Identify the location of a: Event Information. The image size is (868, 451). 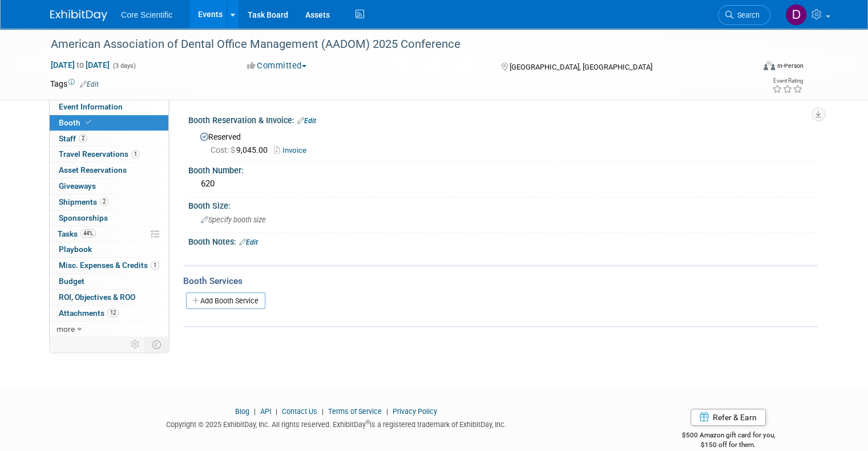
(109, 107).